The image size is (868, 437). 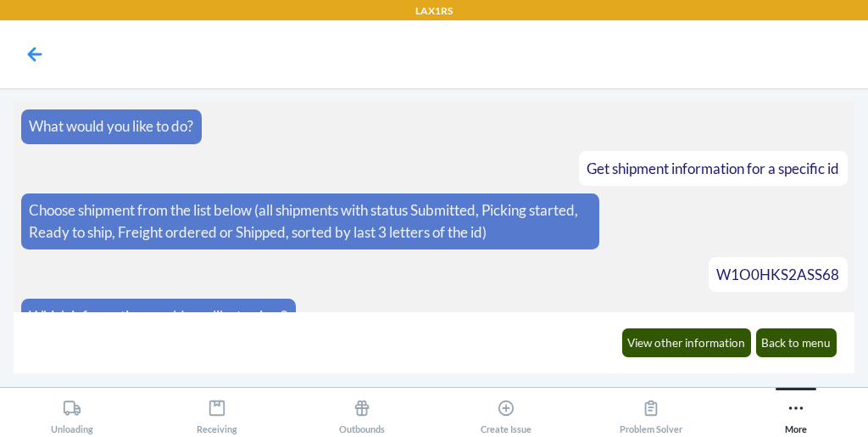 I want to click on div: Receiving, so click(x=217, y=412).